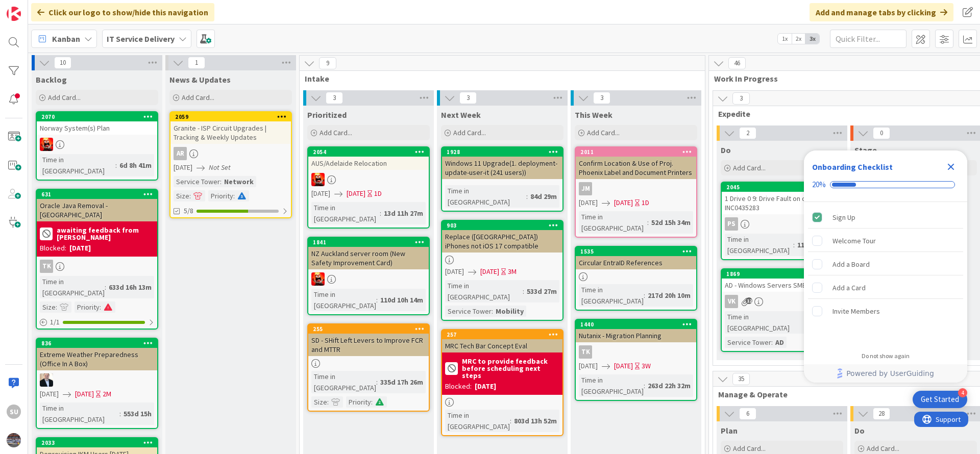  I want to click on div: 2059Granite - ISP Circuit Upgrades | Tracking & Weekly Updates, so click(231, 128).